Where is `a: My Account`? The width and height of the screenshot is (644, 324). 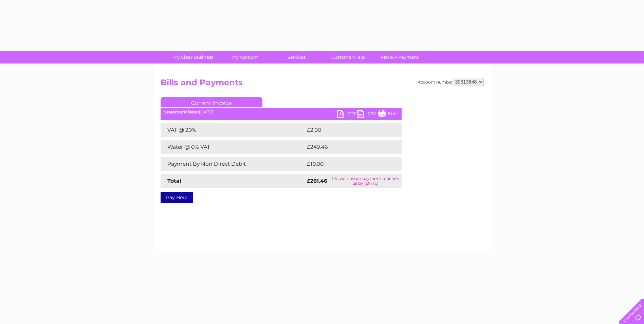 a: My Account is located at coordinates (245, 57).